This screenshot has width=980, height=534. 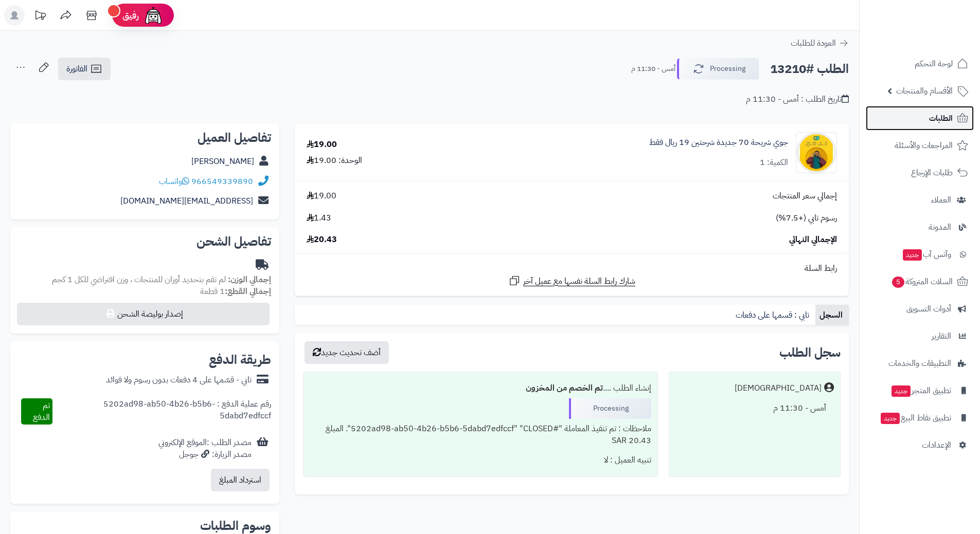 What do you see at coordinates (817, 153) in the screenshot?
I see `img: 1706300567-sim-70-q1-24-ar-90x90.jpg` at bounding box center [817, 153].